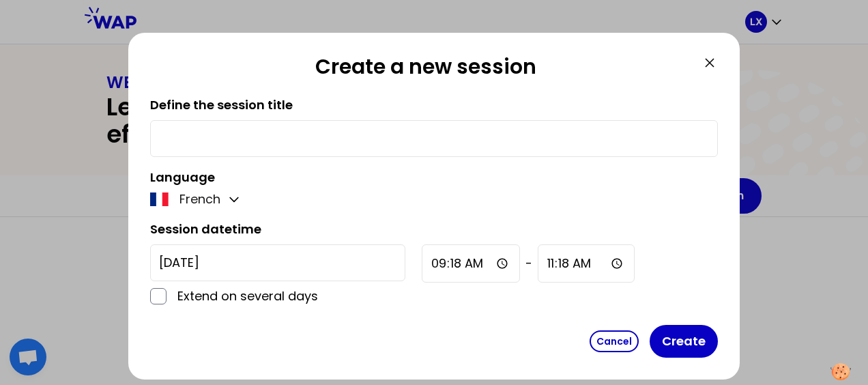  Describe the element at coordinates (614, 342) in the screenshot. I see `button: Cancel` at that location.